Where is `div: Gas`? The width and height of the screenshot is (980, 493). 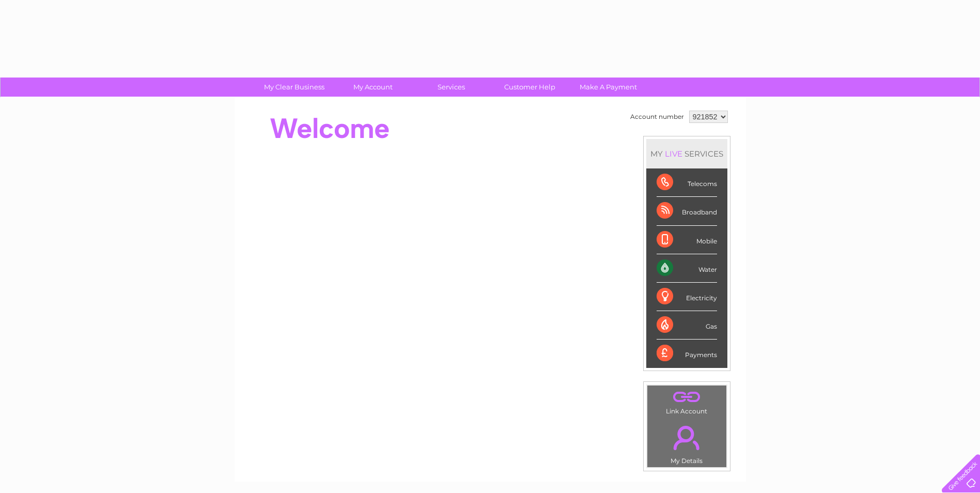
div: Gas is located at coordinates (686, 325).